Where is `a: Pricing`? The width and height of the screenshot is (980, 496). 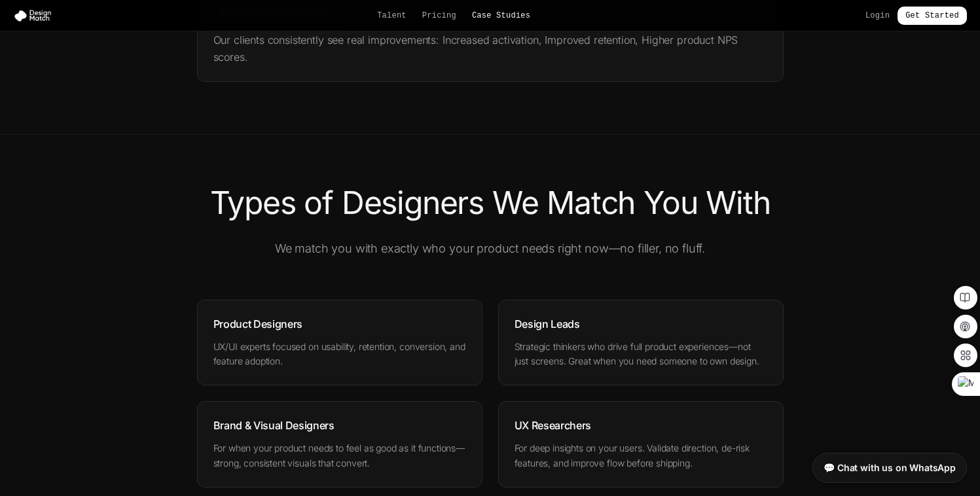 a: Pricing is located at coordinates (439, 15).